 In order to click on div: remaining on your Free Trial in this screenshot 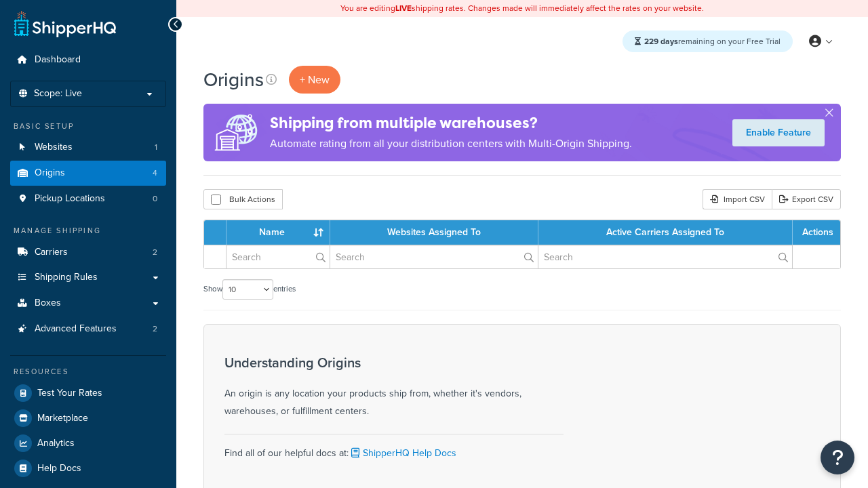, I will do `click(707, 41)`.